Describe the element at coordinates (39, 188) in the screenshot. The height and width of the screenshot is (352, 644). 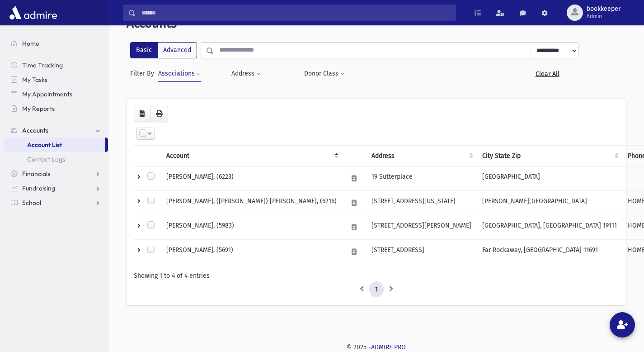
I see `span: Fundraising` at that location.